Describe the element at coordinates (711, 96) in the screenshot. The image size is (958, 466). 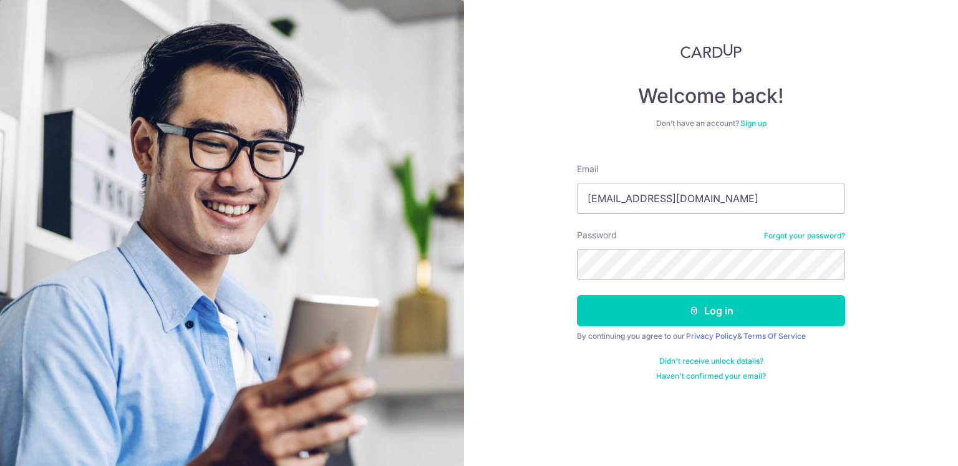
I see `h4: Welcome back!` at that location.